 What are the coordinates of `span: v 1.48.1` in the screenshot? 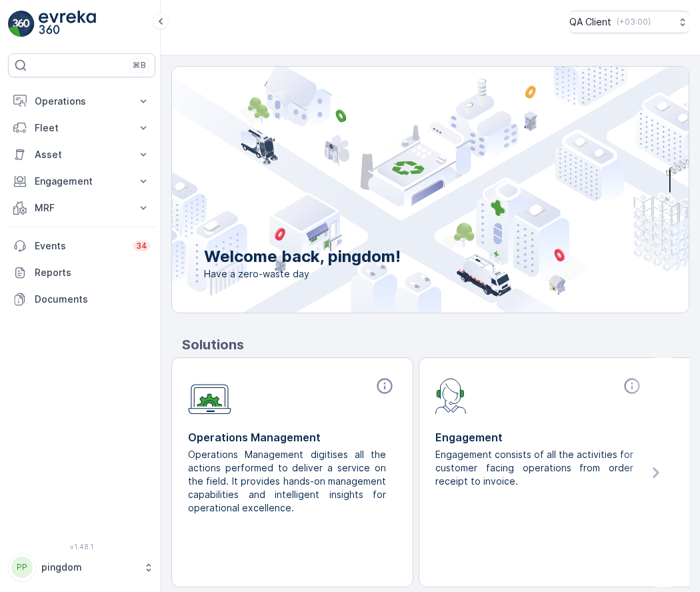 It's located at (81, 546).